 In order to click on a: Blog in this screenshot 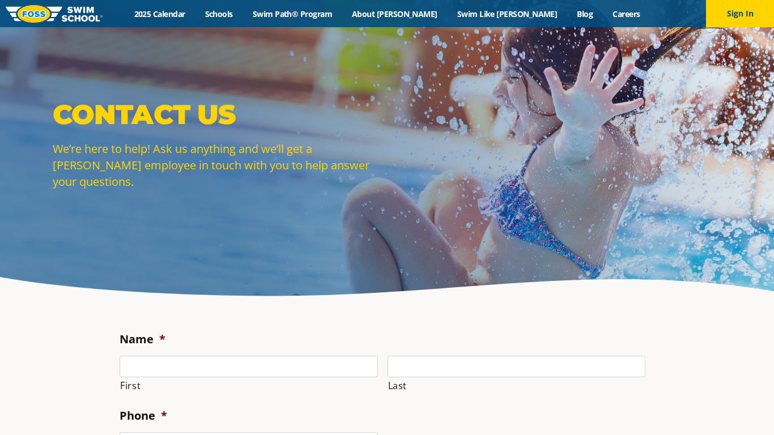, I will do `click(585, 14)`.